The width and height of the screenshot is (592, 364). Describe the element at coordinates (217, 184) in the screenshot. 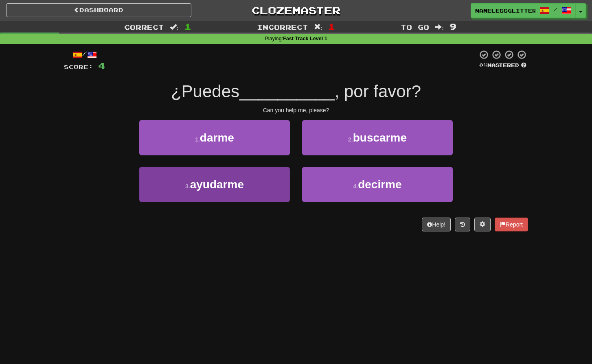

I see `span: ayudarme` at that location.